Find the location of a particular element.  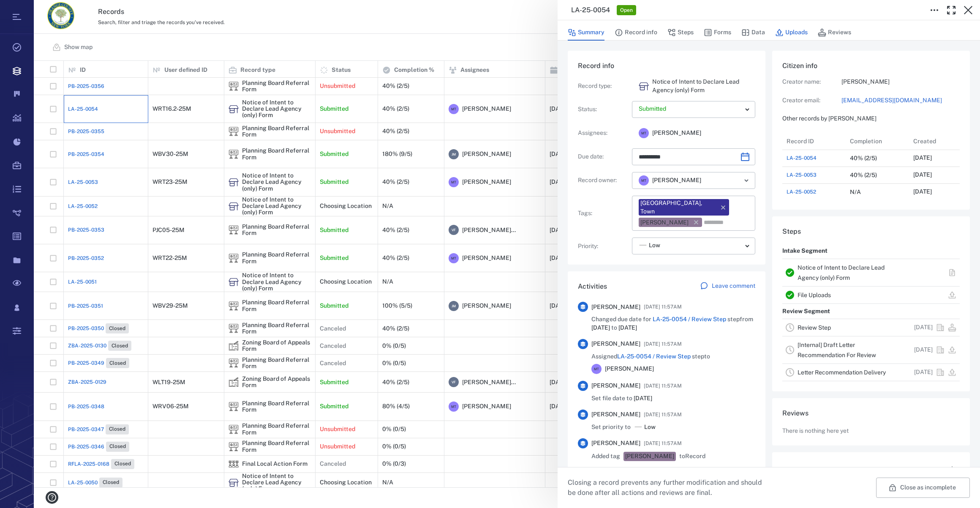

h6: Steps is located at coordinates (871, 231).